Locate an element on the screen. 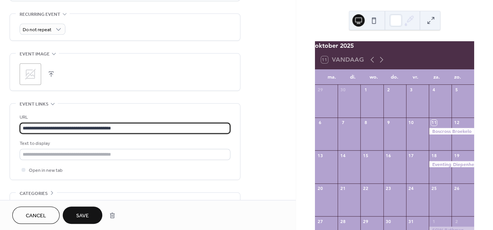 This screenshot has width=493, height=230. div: 19 is located at coordinates (457, 155).